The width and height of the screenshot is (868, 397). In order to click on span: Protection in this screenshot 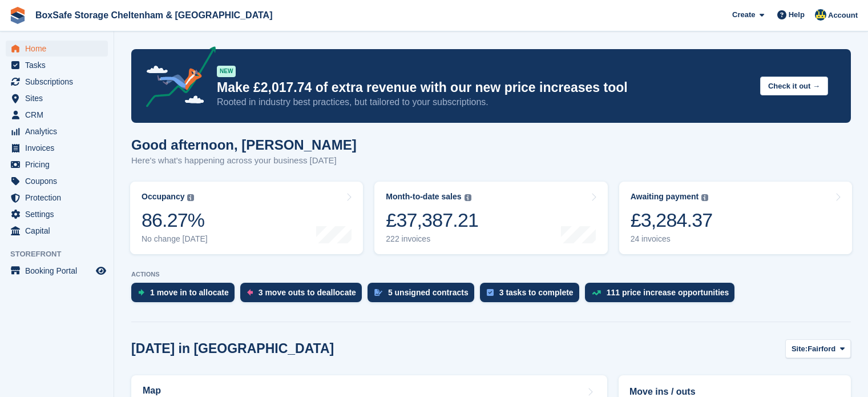, I will do `click(59, 198)`.